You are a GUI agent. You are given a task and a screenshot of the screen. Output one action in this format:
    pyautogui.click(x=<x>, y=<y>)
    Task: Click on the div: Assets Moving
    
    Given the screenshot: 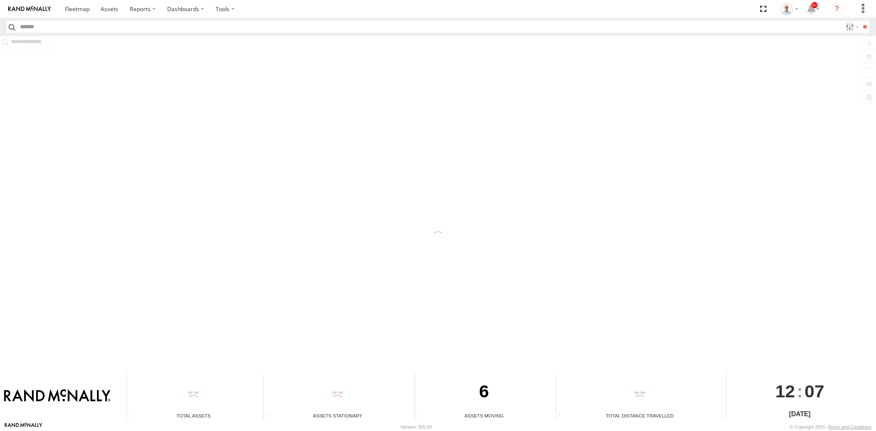 What is the action you would take?
    pyautogui.click(x=484, y=416)
    